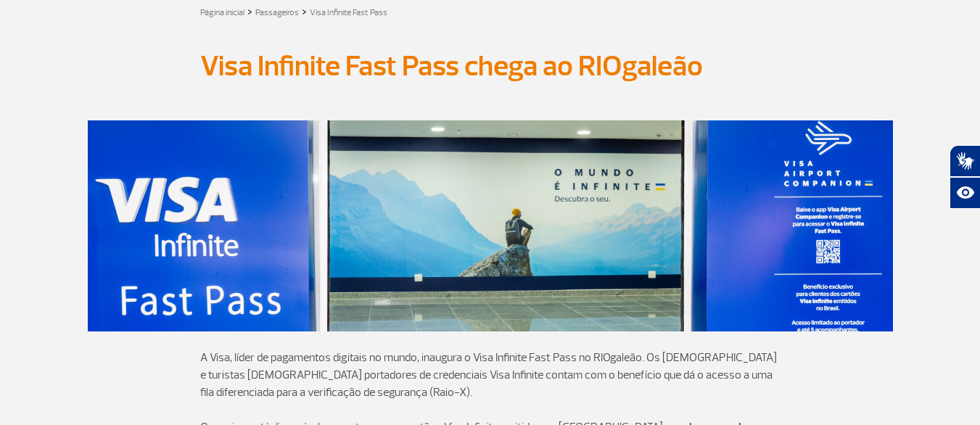  Describe the element at coordinates (277, 12) in the screenshot. I see `a: Passageiros` at that location.